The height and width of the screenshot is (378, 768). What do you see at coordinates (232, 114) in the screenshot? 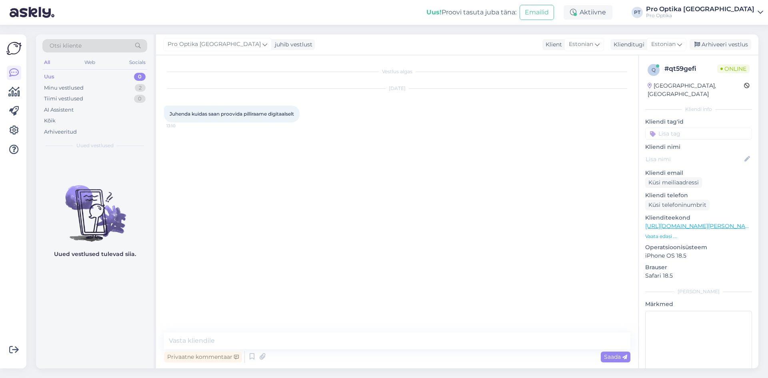
I see `span: Juhenda kuidas saan proovida pilliraame digitaalselt` at bounding box center [232, 114].